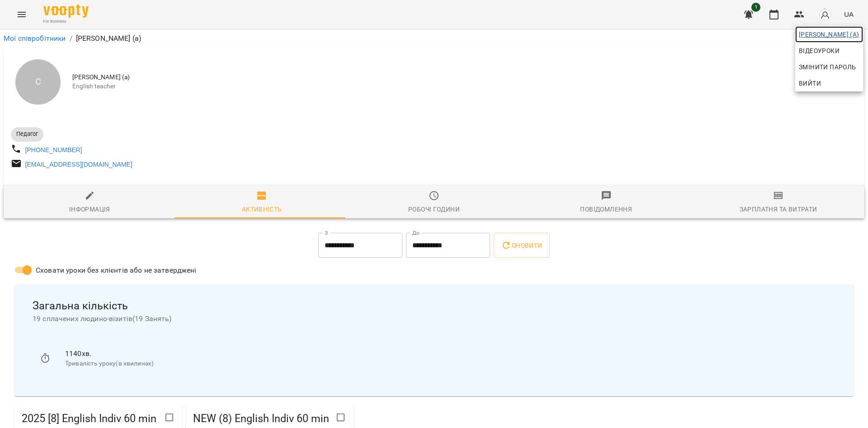 This screenshot has height=428, width=868. Describe the element at coordinates (819, 51) in the screenshot. I see `span: Відеоуроки` at that location.